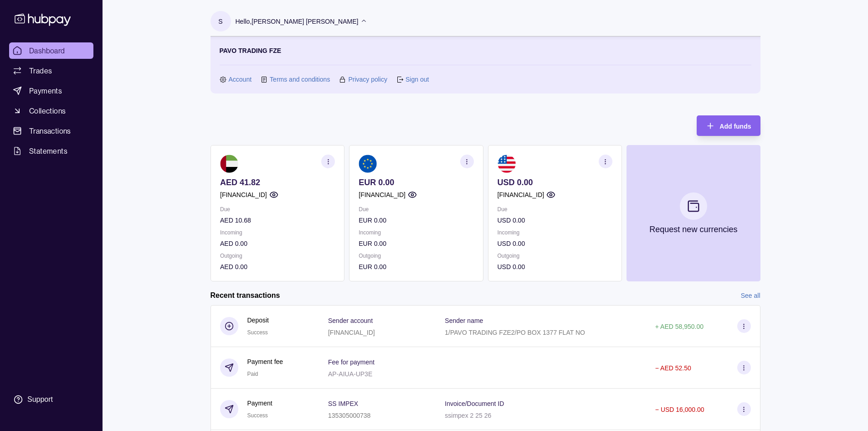 This screenshot has width=868, height=431. Describe the element at coordinates (245, 295) in the screenshot. I see `h2: Recent transactions` at that location.